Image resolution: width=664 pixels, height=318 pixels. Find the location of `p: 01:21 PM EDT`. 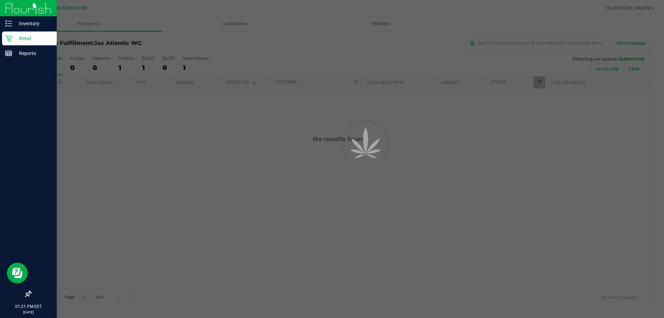

p: 01:21 PM EDT is located at coordinates (28, 307).